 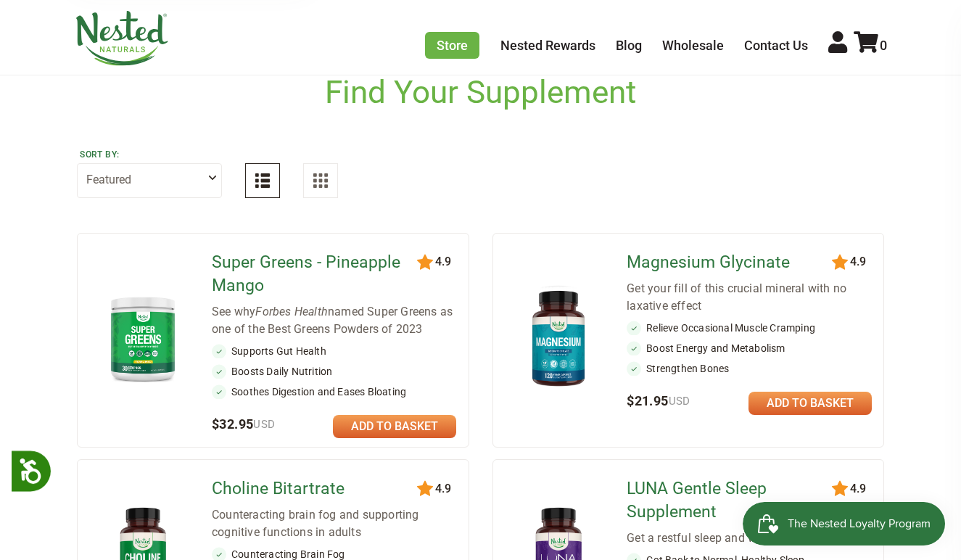 I want to click on div: Get a restful sleep and wake up refreshed, so click(x=749, y=538).